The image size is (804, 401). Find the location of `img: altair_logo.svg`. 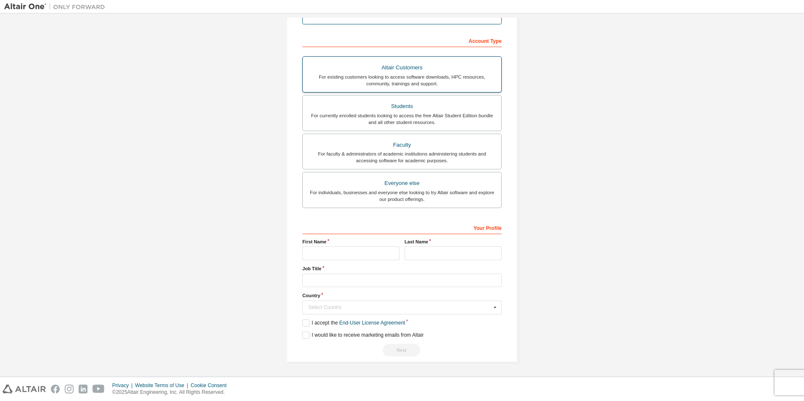

img: altair_logo.svg is located at coordinates (24, 389).